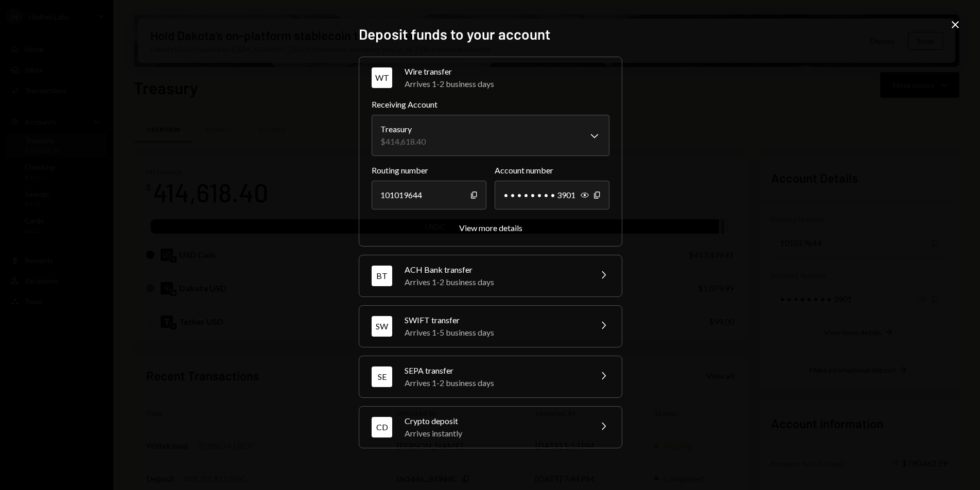 The height and width of the screenshot is (490, 980). I want to click on button: View more details, so click(490, 228).